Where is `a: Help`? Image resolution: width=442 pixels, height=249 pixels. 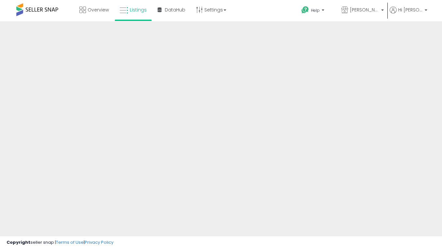
a: Help is located at coordinates (315, 11).